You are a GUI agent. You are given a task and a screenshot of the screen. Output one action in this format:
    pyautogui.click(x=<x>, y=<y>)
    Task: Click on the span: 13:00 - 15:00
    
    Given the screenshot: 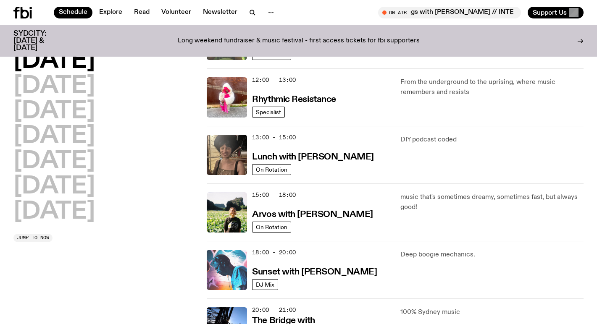 What is the action you would take?
    pyautogui.click(x=274, y=137)
    